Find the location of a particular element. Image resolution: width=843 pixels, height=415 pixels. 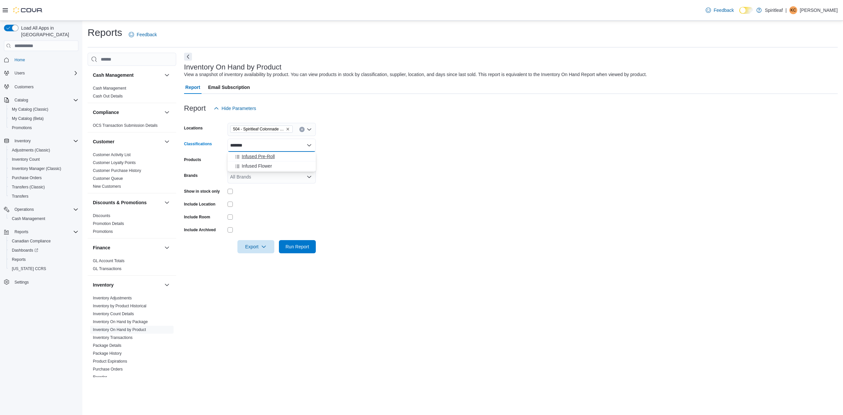

a: Inventory Adjustments is located at coordinates (112, 298).